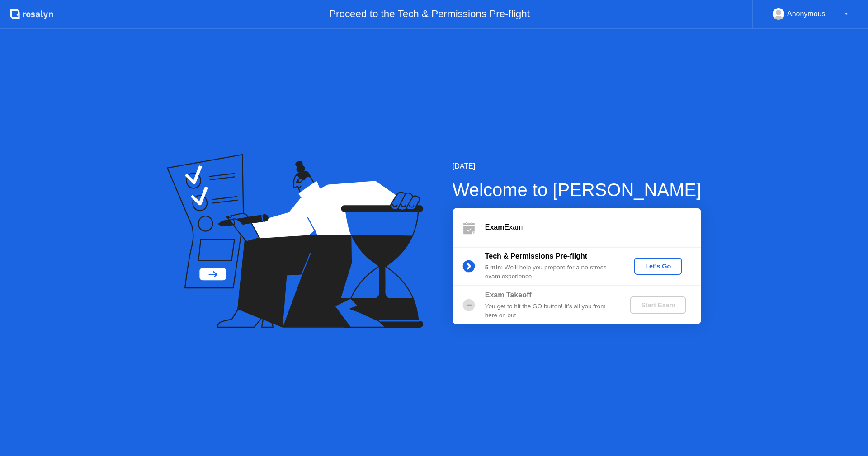 The height and width of the screenshot is (456, 868). I want to click on div: Anonymous, so click(806, 14).